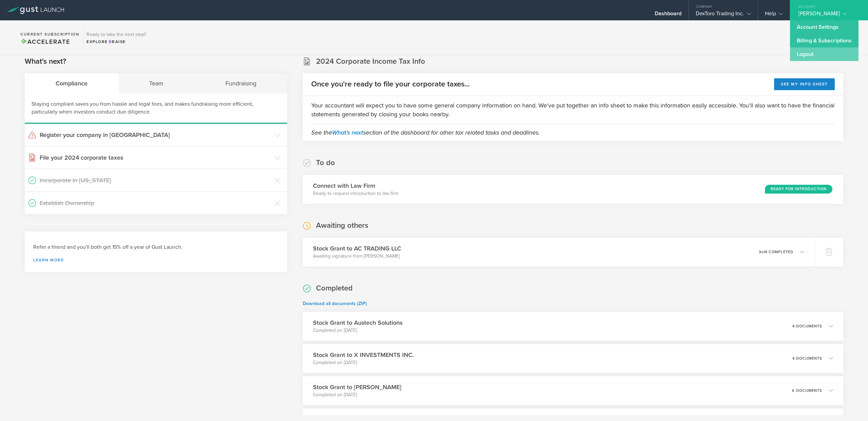 This screenshot has width=868, height=421. Describe the element at coordinates (573, 110) in the screenshot. I see `p: Your accountant will expect you to have some general company information on hand. We've put toget...` at that location.